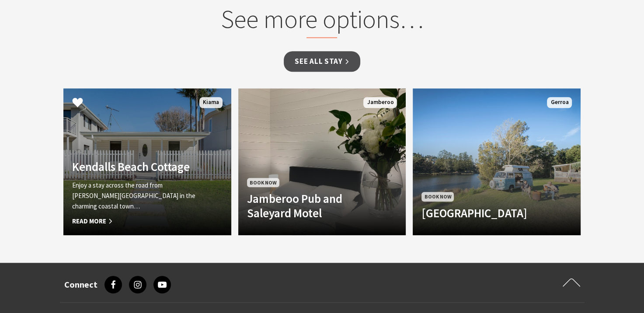 The image size is (644, 313). What do you see at coordinates (77, 103) in the screenshot?
I see `button: Click to Favourite Kendalls Beach Cottage` at bounding box center [77, 103].